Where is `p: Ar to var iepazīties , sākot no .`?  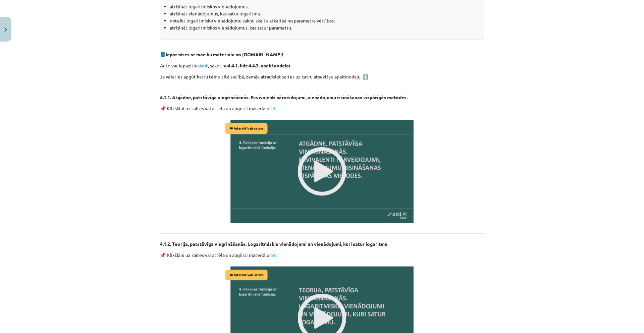
p: Ar to var iepazīties , sākot no . is located at coordinates (322, 65).